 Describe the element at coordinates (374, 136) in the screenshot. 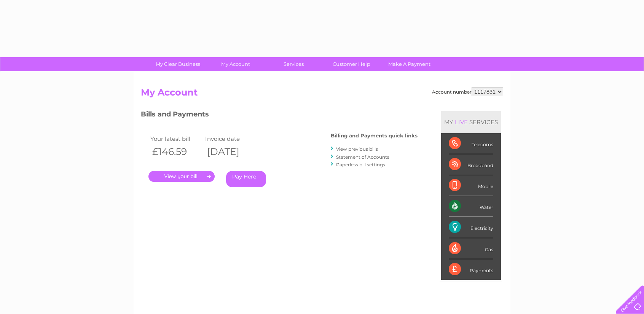

I see `h4: Billing and Payments quick links` at that location.